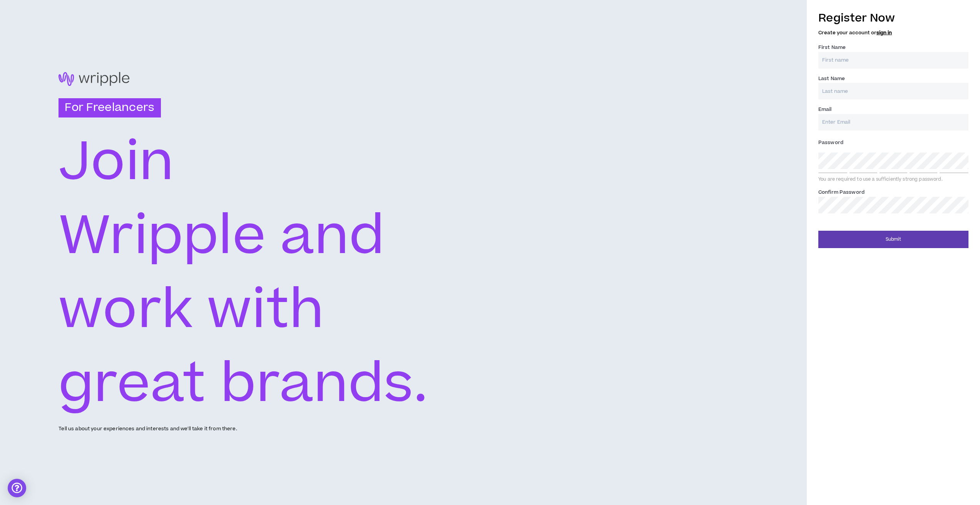  I want to click on text: Wripple and, so click(222, 237).